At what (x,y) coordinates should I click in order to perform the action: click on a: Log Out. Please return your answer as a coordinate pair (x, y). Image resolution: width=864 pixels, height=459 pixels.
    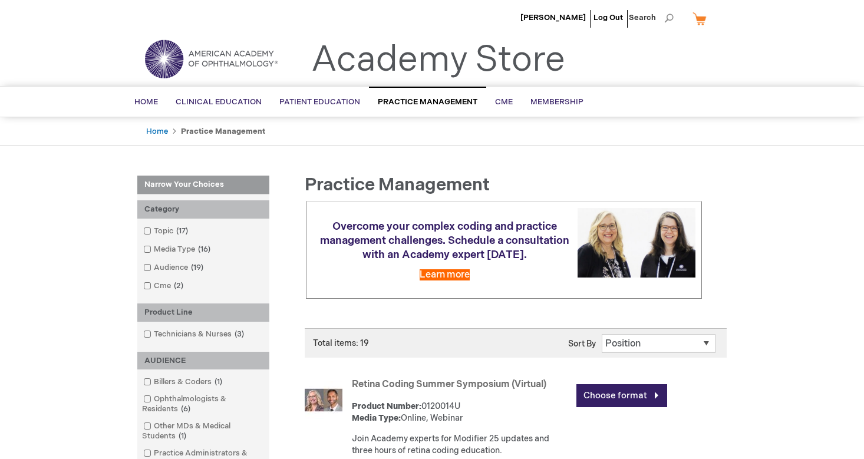
    Looking at the image, I should click on (608, 18).